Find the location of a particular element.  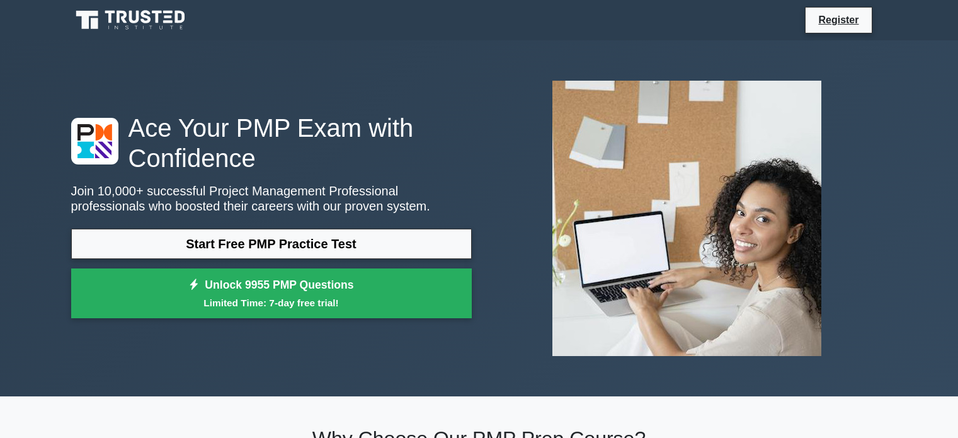

p: Join 10,000+ successful Project Management Professional professionals who boosted their careers w... is located at coordinates (271, 198).